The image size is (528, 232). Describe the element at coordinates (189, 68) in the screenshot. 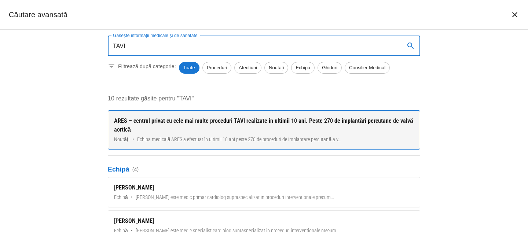

I see `span: Toate` at that location.